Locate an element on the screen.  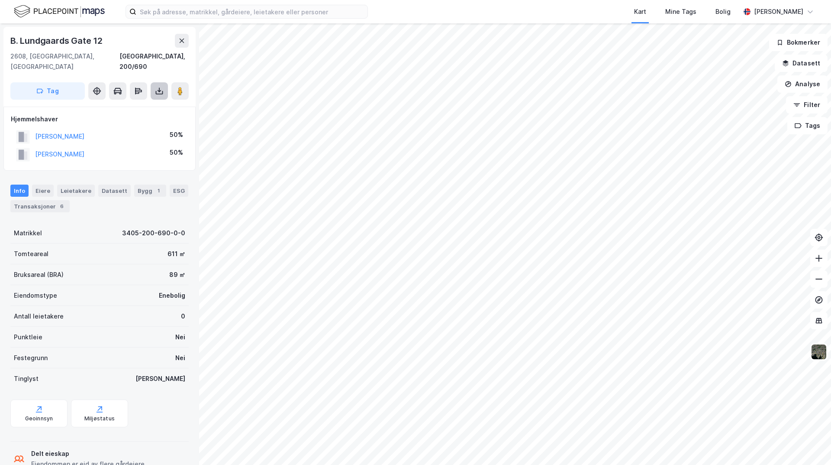
img: logo.f888ab2527a4732fd821a326f86c7f29.svg is located at coordinates (59, 11).